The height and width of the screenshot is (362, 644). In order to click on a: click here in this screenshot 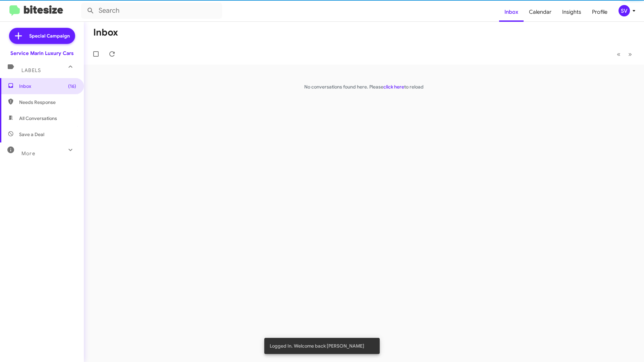, I will do `click(394, 87)`.